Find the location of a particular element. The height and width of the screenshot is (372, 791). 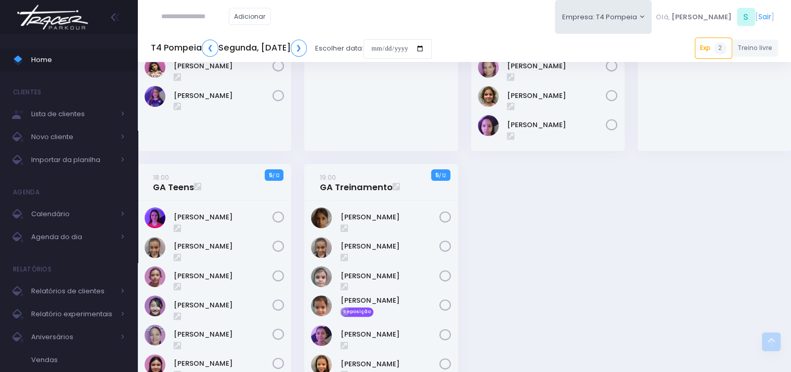

a: Exp2 is located at coordinates (714, 48).